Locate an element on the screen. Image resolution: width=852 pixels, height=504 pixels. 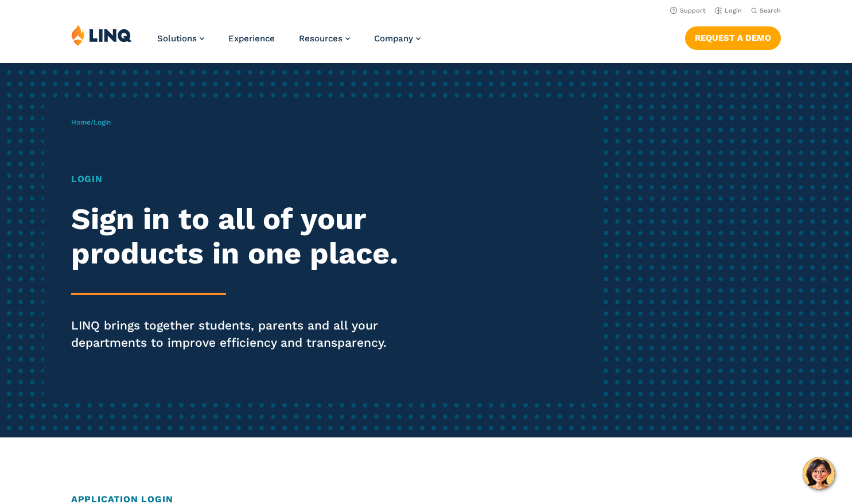
img: LINQ | K‑12 Software is located at coordinates (101, 35).